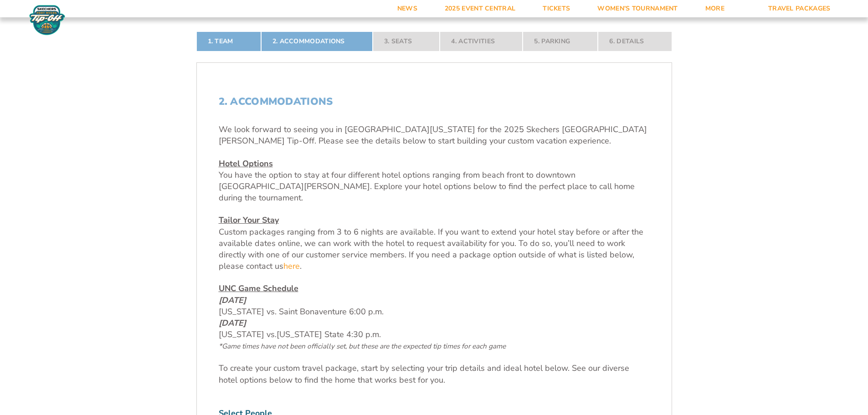 This screenshot has height=415, width=868. Describe the element at coordinates (246, 164) in the screenshot. I see `u: Hotel Options` at that location.